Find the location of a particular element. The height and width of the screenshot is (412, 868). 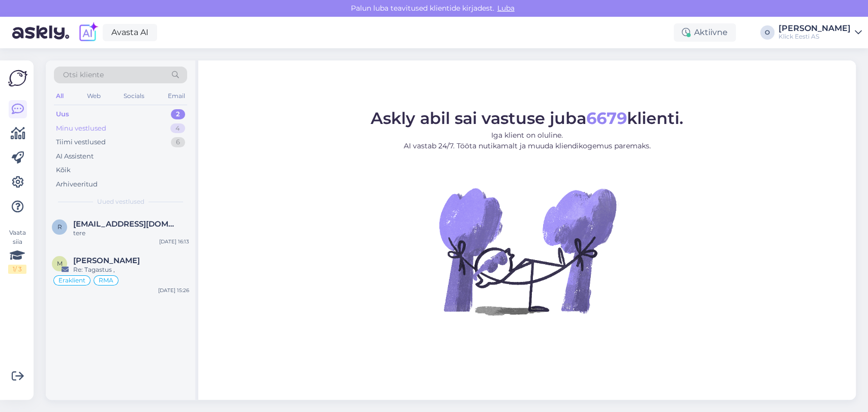

div: Minu vestlused is located at coordinates (81, 128).